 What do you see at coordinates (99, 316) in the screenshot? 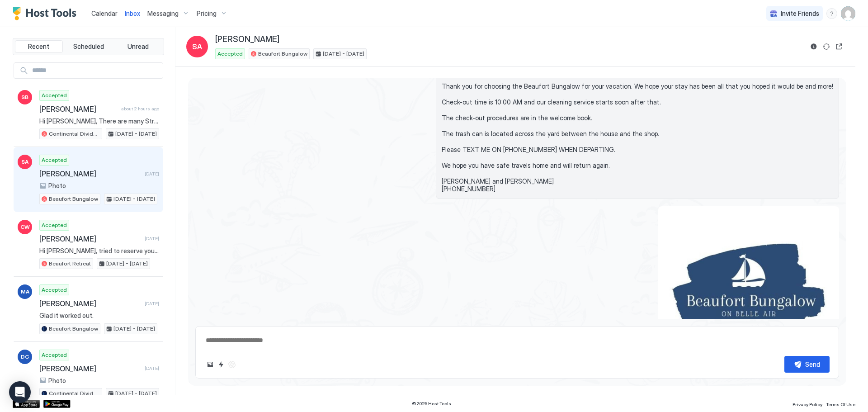
I see `span: Glad it worked out.` at bounding box center [99, 316].